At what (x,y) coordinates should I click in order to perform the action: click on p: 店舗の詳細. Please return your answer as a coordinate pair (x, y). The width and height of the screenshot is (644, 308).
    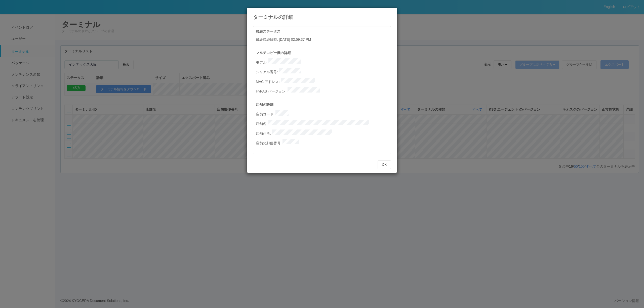
    Looking at the image, I should click on (323, 104).